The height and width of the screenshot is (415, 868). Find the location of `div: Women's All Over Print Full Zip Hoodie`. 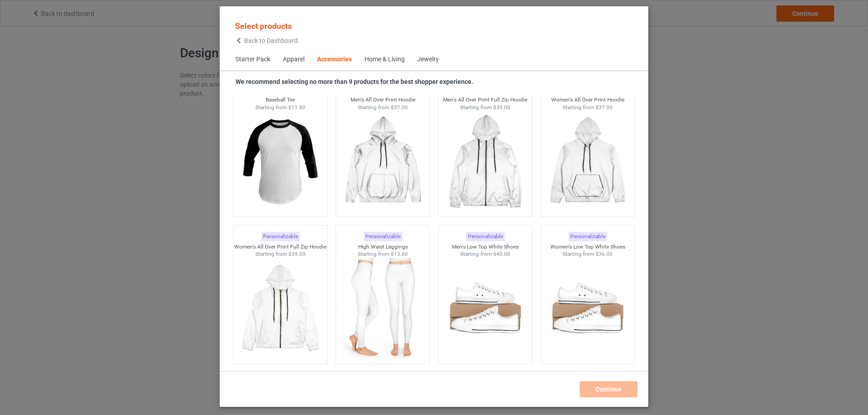

div: Women's All Over Print Full Zip Hoodie is located at coordinates (281, 247).